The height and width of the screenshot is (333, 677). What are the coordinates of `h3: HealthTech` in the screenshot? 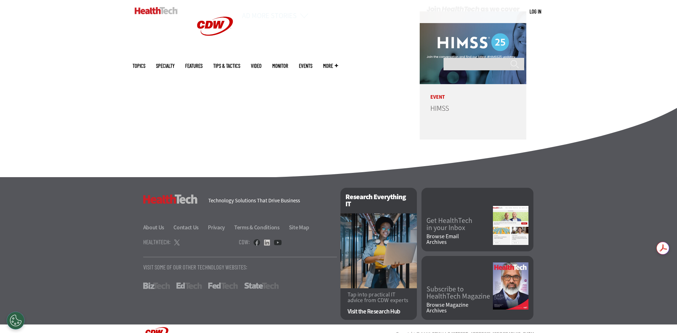 It's located at (170, 199).